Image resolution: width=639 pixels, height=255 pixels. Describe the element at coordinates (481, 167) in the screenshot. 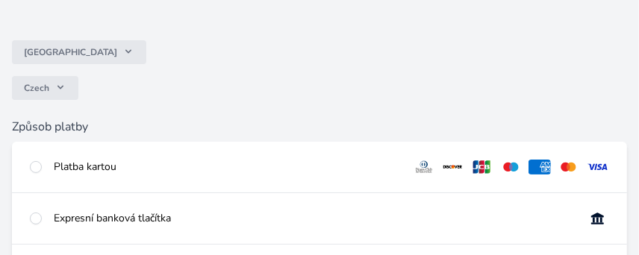

I see `img: jcb.svg` at that location.